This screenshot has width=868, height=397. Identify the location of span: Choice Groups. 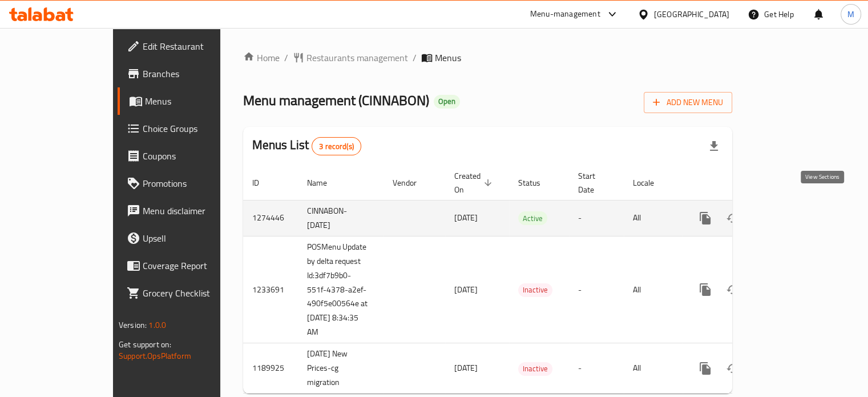
(196, 129).